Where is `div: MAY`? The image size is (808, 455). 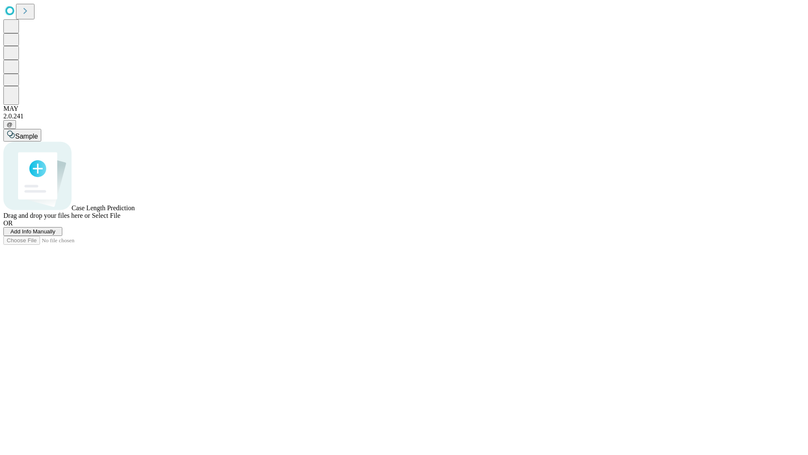
div: MAY is located at coordinates (404, 109).